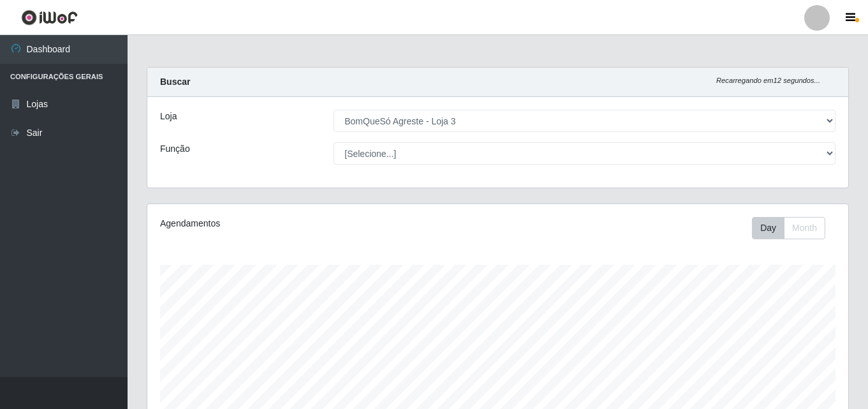  I want to click on button: Month, so click(804, 228).